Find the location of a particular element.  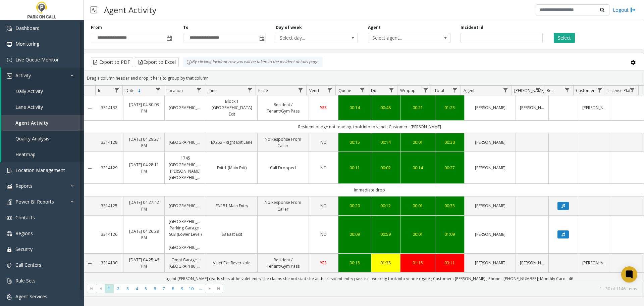

a: Vend Filter Menu is located at coordinates (330, 90).